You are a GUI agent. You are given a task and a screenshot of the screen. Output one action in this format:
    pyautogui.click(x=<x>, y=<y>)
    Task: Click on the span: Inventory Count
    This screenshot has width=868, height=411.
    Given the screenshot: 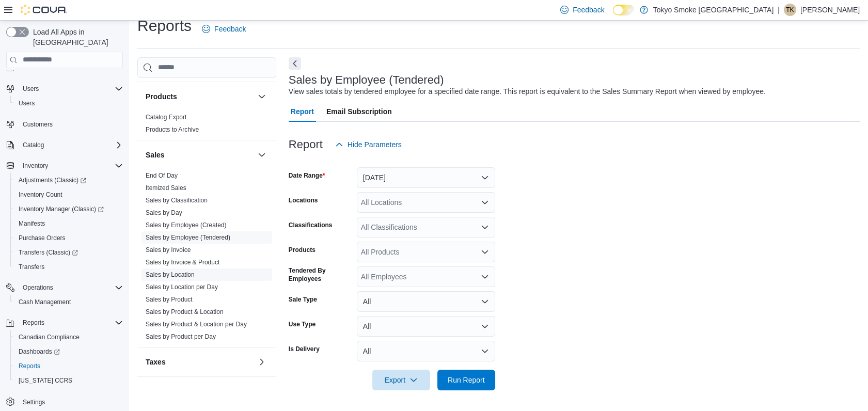 What is the action you would take?
    pyautogui.click(x=68, y=194)
    